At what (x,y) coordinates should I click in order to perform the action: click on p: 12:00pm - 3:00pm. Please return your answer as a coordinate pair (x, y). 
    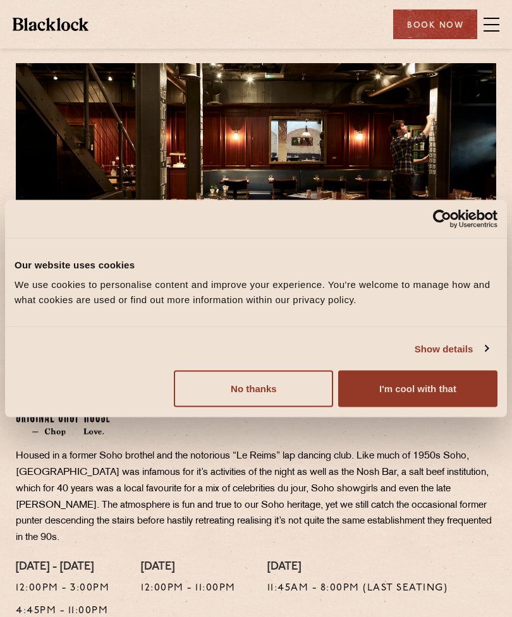
    Looking at the image, I should click on (63, 589).